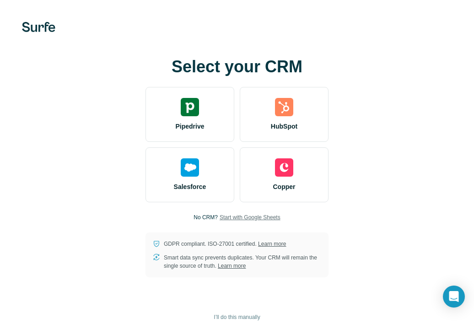 The height and width of the screenshot is (335, 474). I want to click on div: Open Intercom Messenger, so click(454, 296).